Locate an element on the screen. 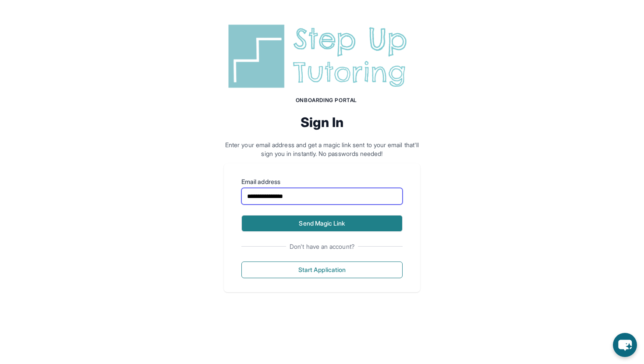 The height and width of the screenshot is (364, 644). button: Start Application is located at coordinates (322, 270).